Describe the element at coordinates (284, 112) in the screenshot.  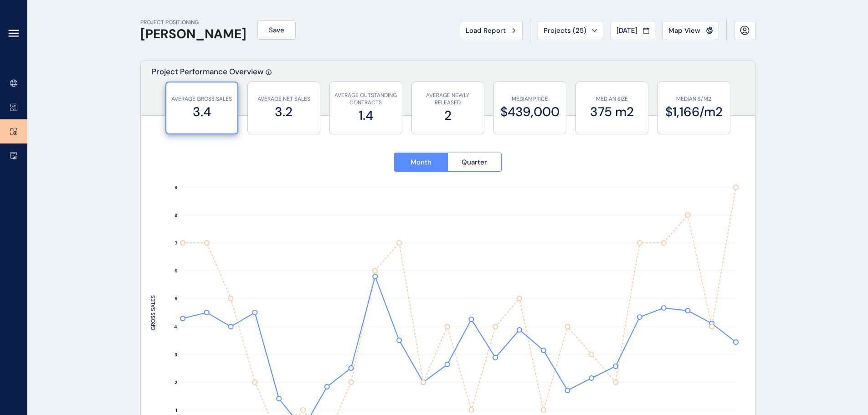
I see `label: 3.2` at that location.